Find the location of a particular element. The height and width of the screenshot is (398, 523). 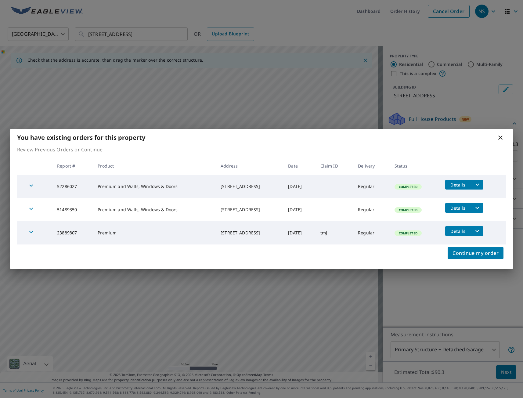

td: 51489350 is located at coordinates (72, 210).